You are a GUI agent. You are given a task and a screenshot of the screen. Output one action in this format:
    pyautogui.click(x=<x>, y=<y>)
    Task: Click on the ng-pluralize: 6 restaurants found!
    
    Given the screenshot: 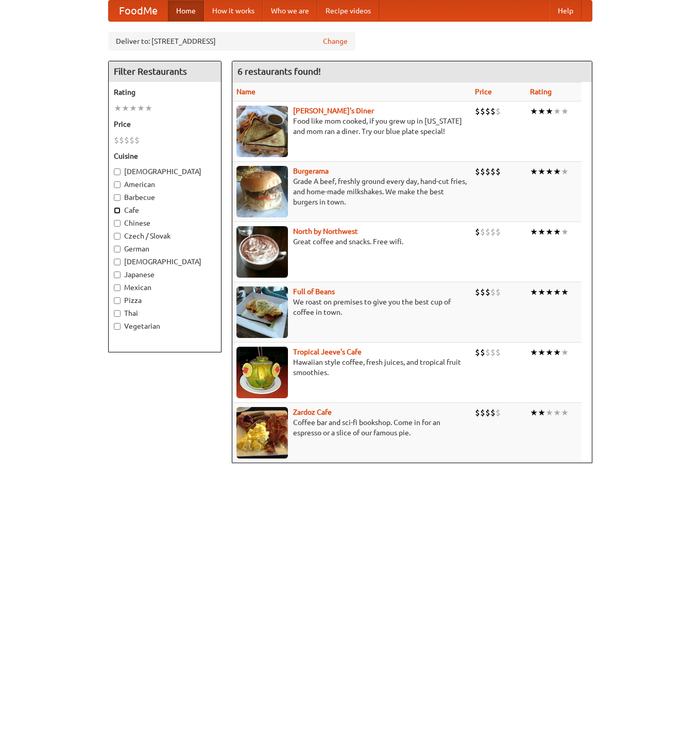 What is the action you would take?
    pyautogui.click(x=279, y=71)
    